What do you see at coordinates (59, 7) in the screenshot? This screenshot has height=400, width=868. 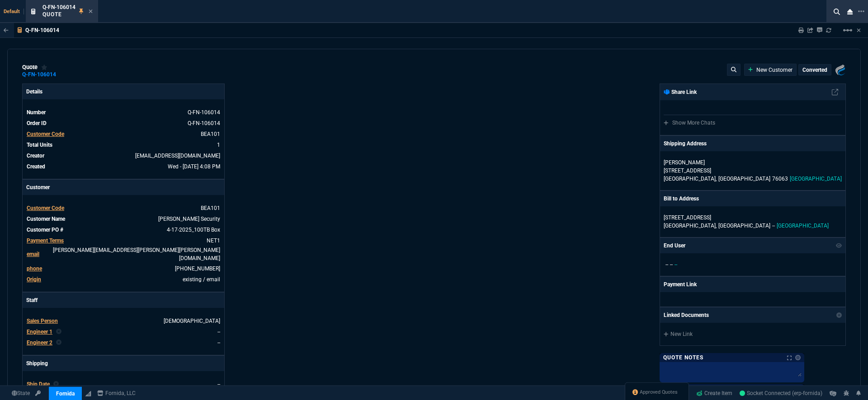 I see `span: Q-FN-106014` at bounding box center [59, 7].